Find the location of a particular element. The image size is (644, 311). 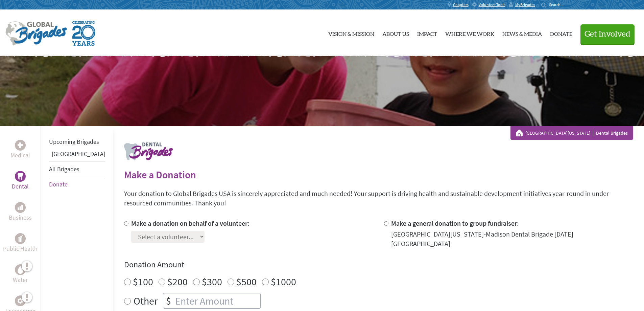

img: Public Health is located at coordinates (20, 239).